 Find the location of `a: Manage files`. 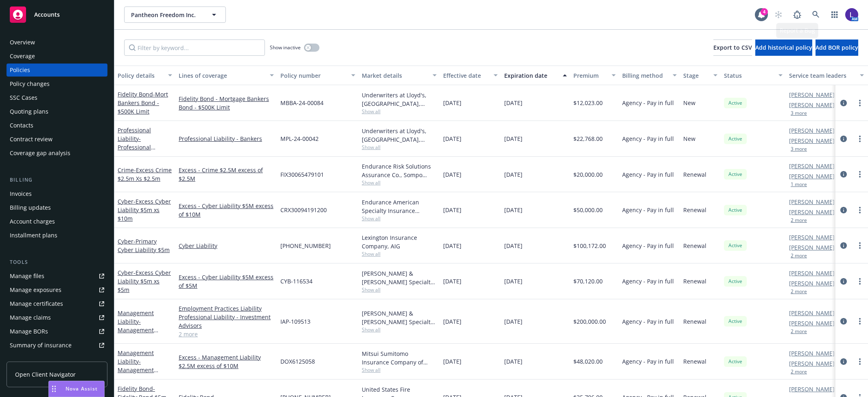

a: Manage files is located at coordinates (57, 276).